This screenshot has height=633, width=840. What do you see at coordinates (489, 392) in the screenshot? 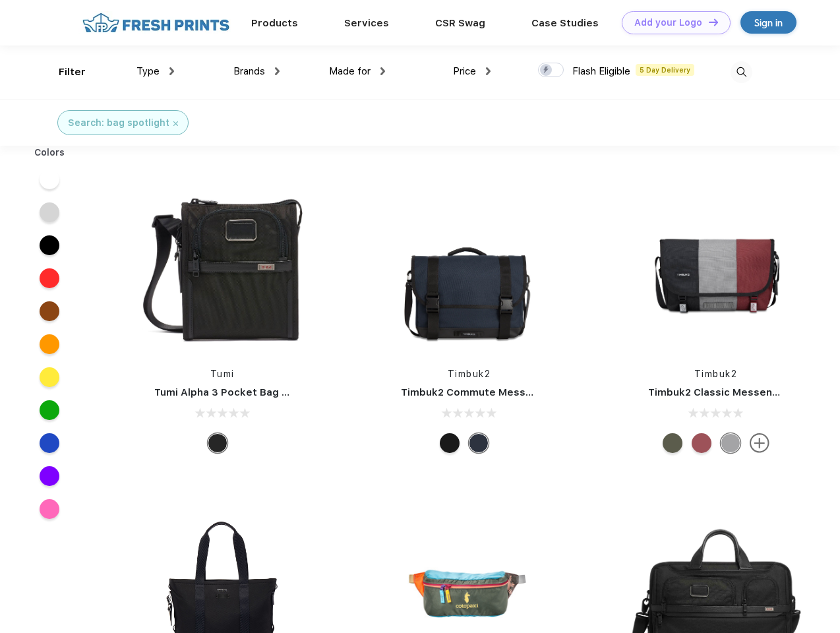
I see `a: Timbuk2 Commute Messenger Bag` at bounding box center [489, 392].